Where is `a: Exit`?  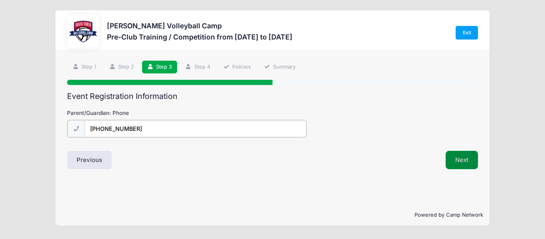 a: Exit is located at coordinates (467, 33).